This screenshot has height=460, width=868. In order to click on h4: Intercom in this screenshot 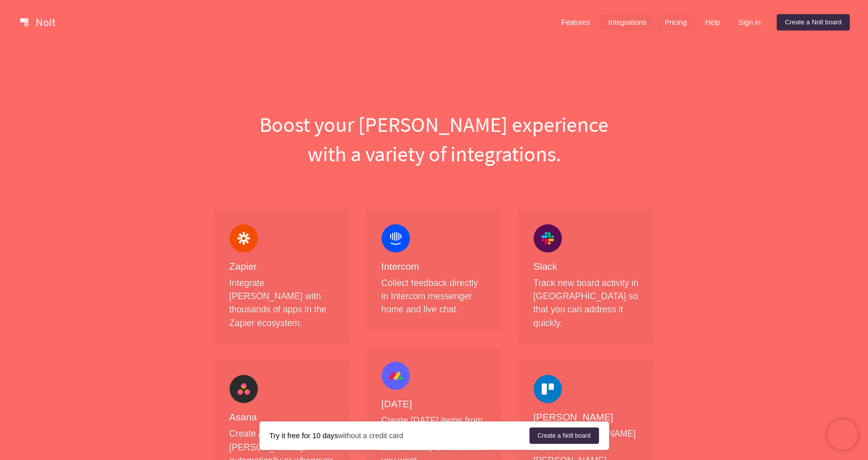, I will do `click(434, 267)`.